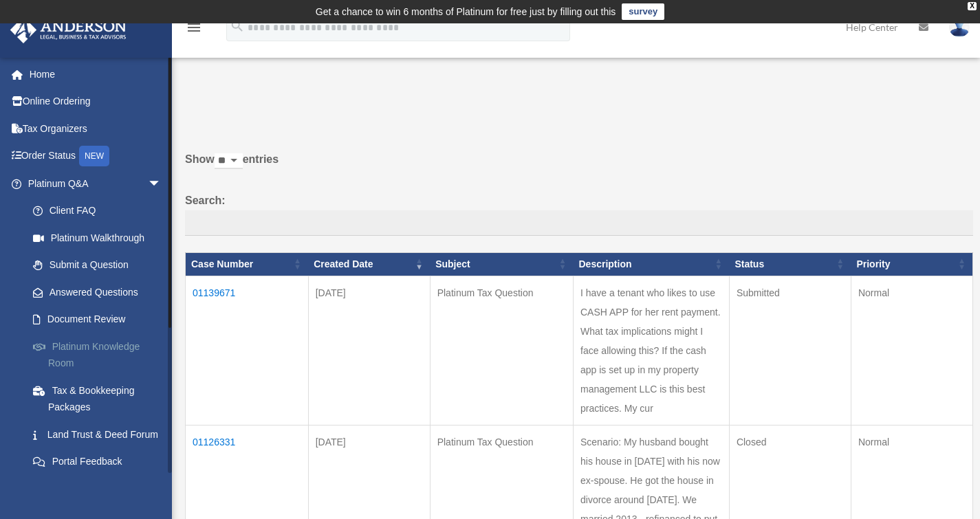 Image resolution: width=980 pixels, height=519 pixels. What do you see at coordinates (789, 350) in the screenshot?
I see `td: Submitted` at bounding box center [789, 350].